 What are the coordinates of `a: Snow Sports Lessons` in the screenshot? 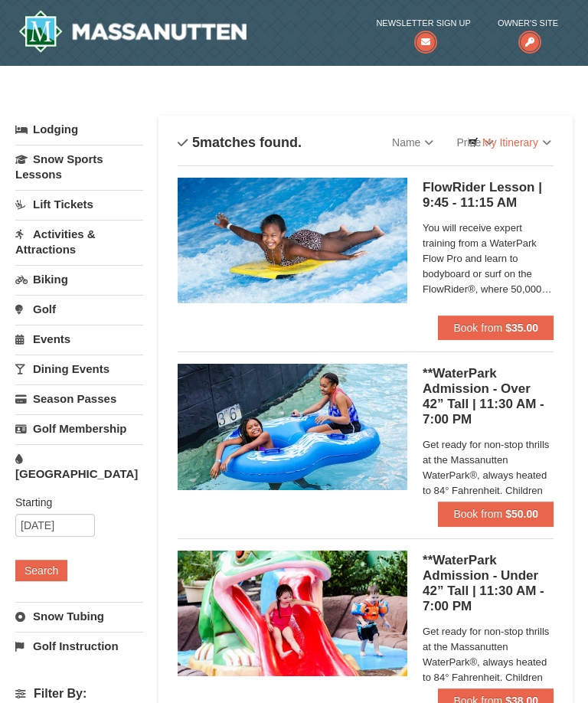 It's located at (79, 166).